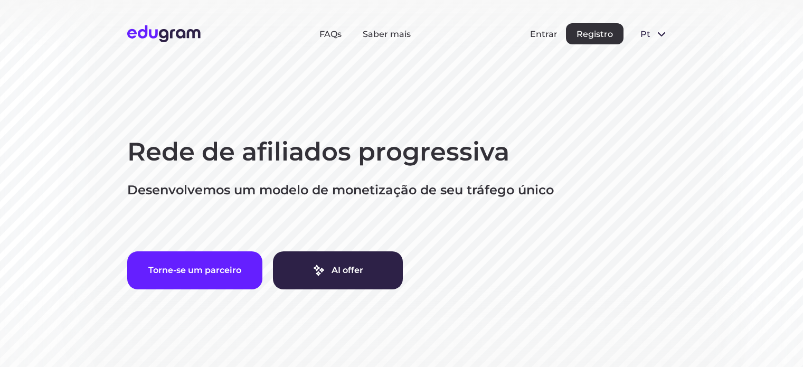 Image resolution: width=803 pixels, height=367 pixels. I want to click on a: Saber mais, so click(386, 34).